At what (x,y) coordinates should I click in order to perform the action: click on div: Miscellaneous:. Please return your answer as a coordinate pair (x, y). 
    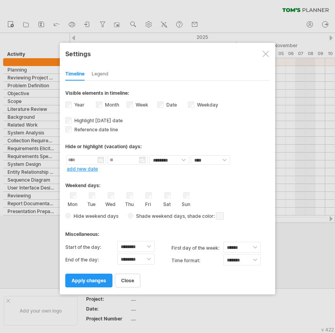
    Looking at the image, I should click on (168, 231).